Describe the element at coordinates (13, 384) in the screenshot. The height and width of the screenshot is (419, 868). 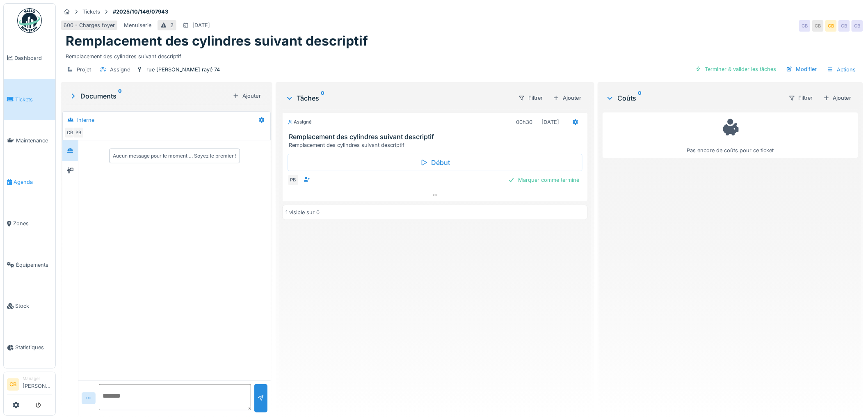
I see `li: CB` at that location.